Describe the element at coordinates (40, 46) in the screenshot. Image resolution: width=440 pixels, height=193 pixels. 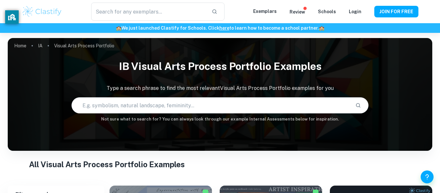
I see `a: IA` at that location.